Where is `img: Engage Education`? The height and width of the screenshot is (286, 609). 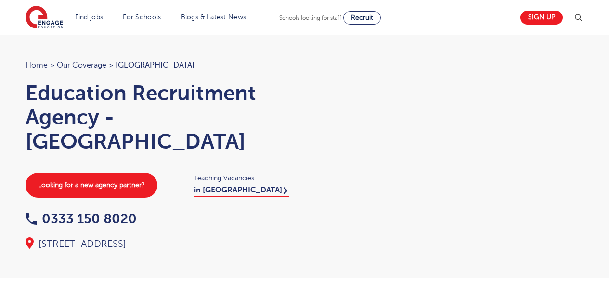
img: Engage Education is located at coordinates (44, 18).